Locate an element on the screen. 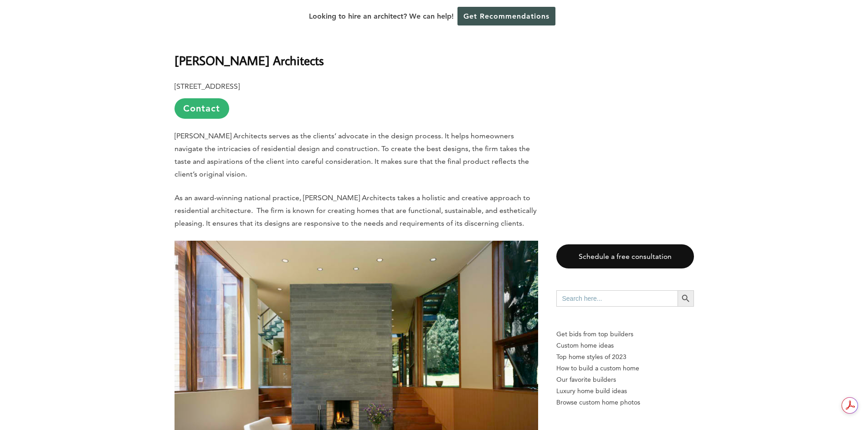 The image size is (868, 430). p: Get bids from top builders is located at coordinates (625, 334).